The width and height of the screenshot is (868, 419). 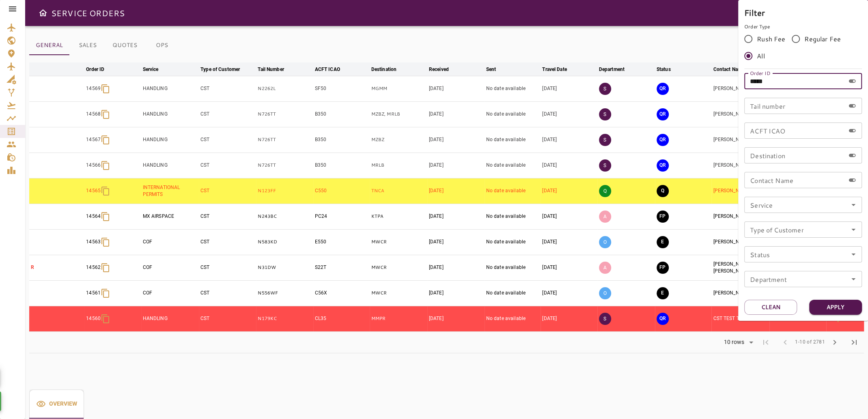 What do you see at coordinates (823, 39) in the screenshot?
I see `span: Regular Fee` at bounding box center [823, 39].